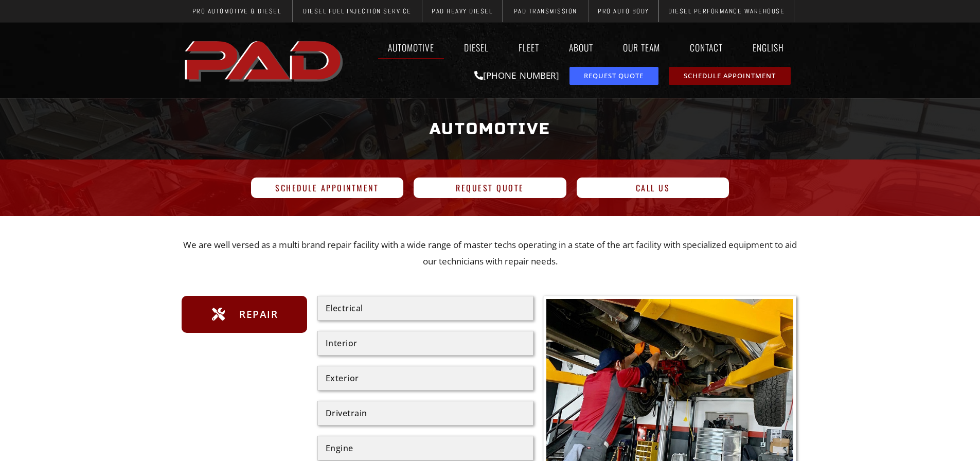  I want to click on span: Diesel Fuel Injection Service, so click(357, 11).